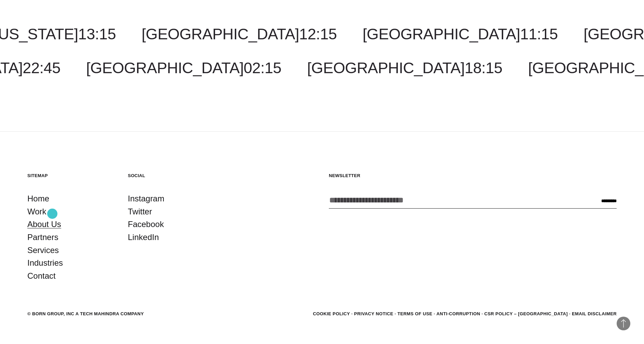 Image resolution: width=644 pixels, height=344 pixels. I want to click on button: Back to Top, so click(623, 323).